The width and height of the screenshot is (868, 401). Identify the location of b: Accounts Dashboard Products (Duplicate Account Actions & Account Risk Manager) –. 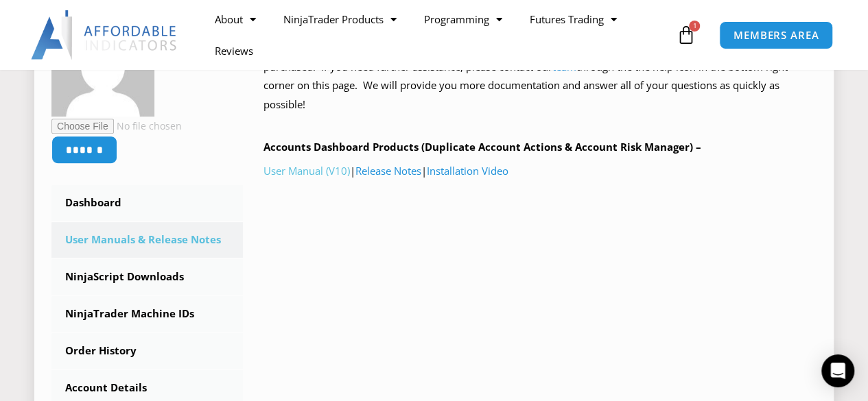
(483, 147).